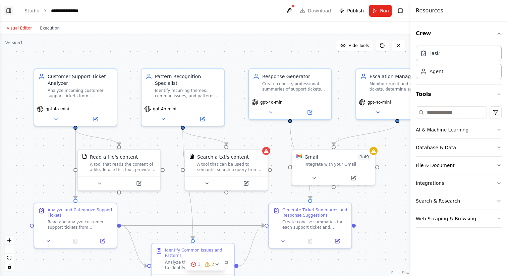 The image size is (507, 276). I want to click on div: Escalation ManagerMonitor urgent and critical tickets, determine appropriate escalation paths, an..., so click(397, 94).